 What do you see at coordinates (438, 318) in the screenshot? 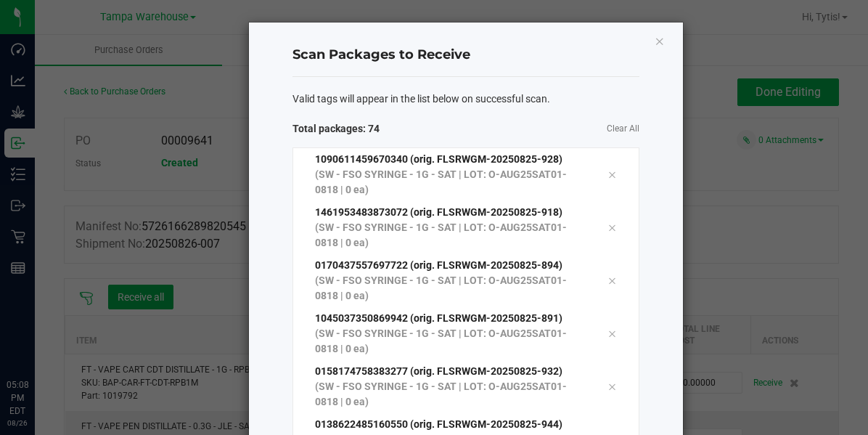
I see `span: 1045037350869942 (orig. FLSRWGM-20250825-891)` at bounding box center [438, 318].